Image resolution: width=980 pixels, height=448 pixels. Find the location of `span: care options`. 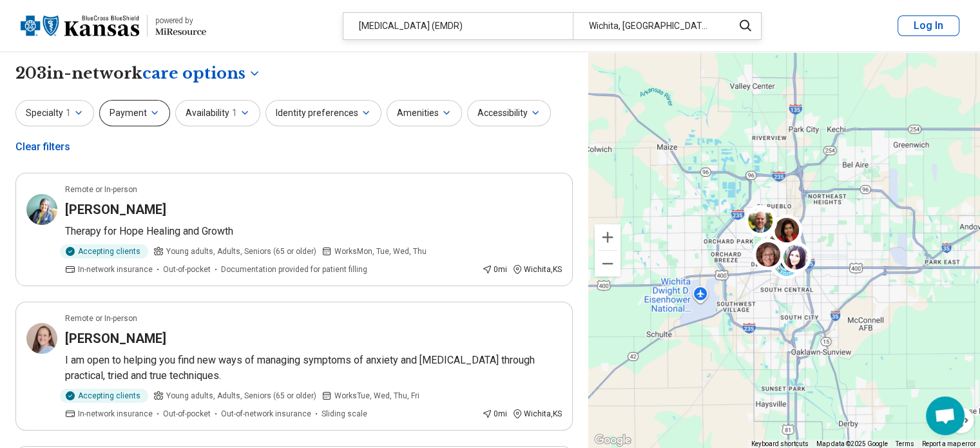

span: care options is located at coordinates (194, 74).